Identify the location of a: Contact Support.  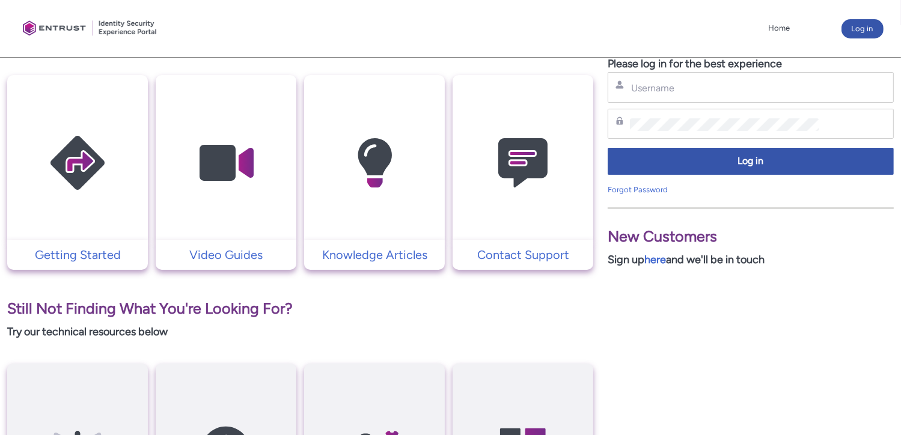
(523, 255).